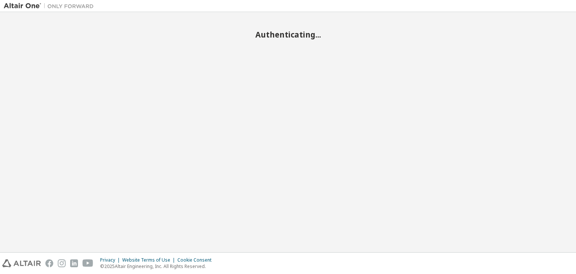 Image resolution: width=576 pixels, height=274 pixels. What do you see at coordinates (51, 6) in the screenshot?
I see `img: Altair One` at bounding box center [51, 6].